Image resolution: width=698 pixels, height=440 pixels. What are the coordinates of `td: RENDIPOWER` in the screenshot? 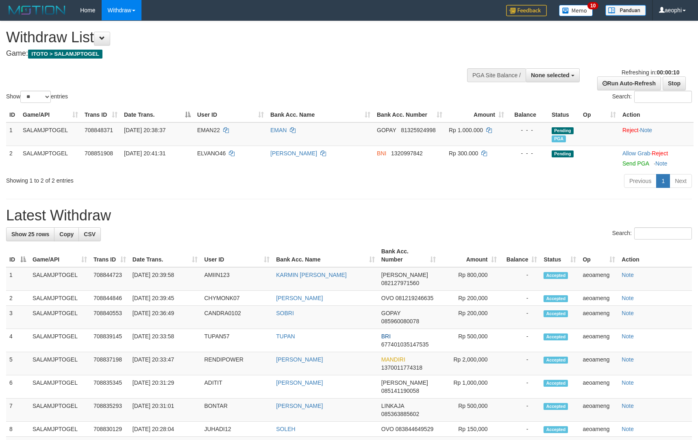 It's located at (237, 363).